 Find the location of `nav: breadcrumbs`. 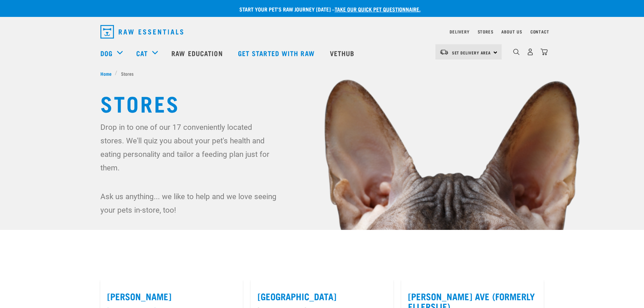

nav: breadcrumbs is located at coordinates (322, 73).